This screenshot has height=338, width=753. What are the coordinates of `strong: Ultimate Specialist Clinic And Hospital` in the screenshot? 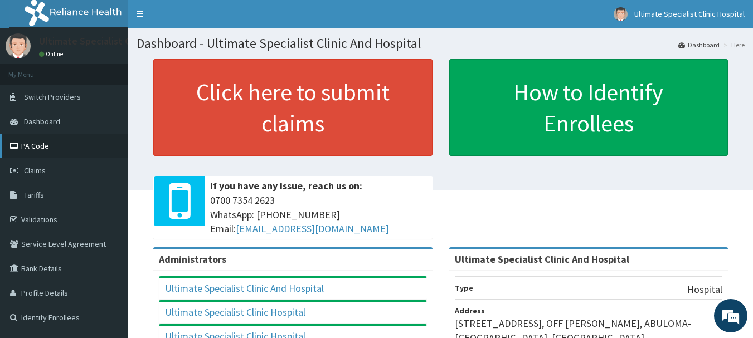 It's located at (541, 259).